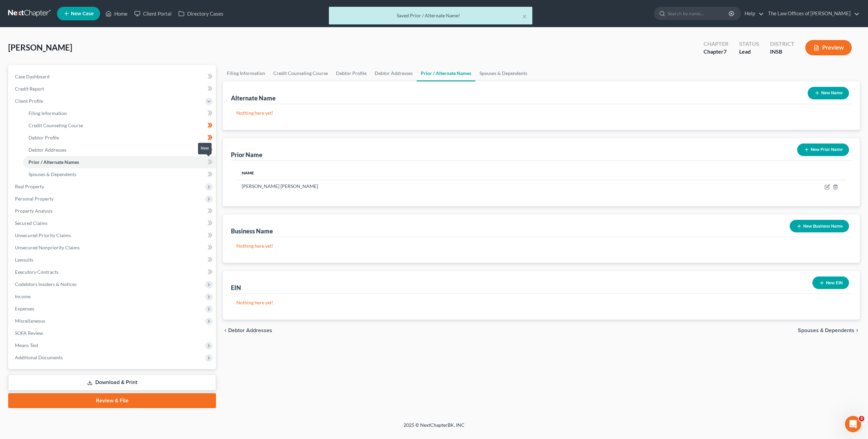  Describe the element at coordinates (247, 330) in the screenshot. I see `button: chevron_left Debtor Addresses` at that location.